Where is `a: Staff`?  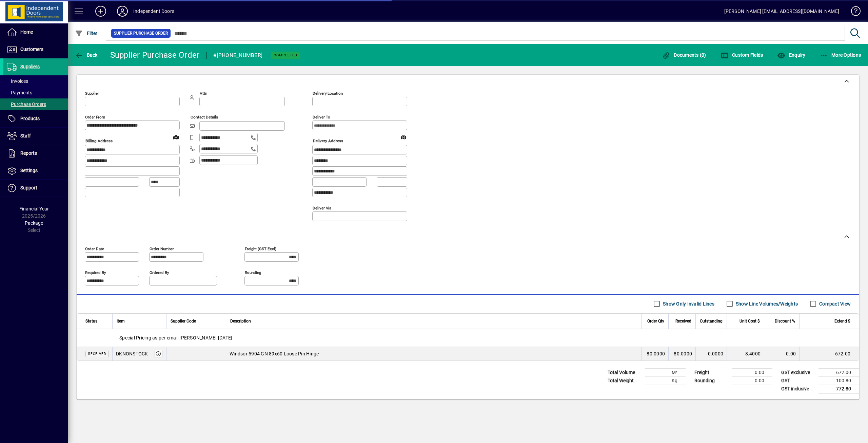 a: Staff is located at coordinates (35, 136).